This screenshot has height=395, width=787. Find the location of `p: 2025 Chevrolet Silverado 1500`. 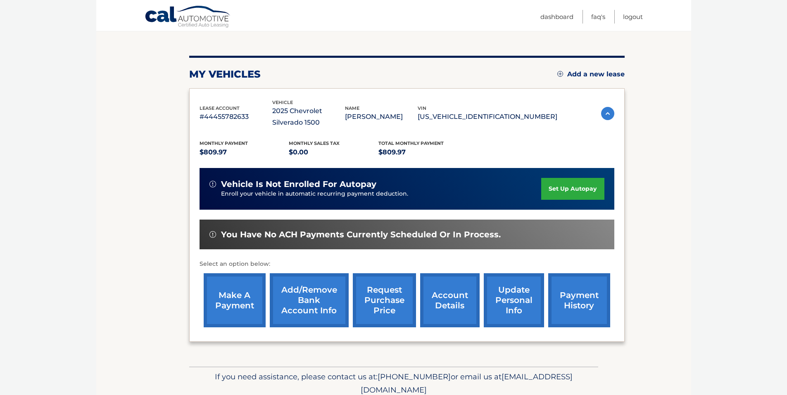

p: 2025 Chevrolet Silverado 1500 is located at coordinates (309, 117).